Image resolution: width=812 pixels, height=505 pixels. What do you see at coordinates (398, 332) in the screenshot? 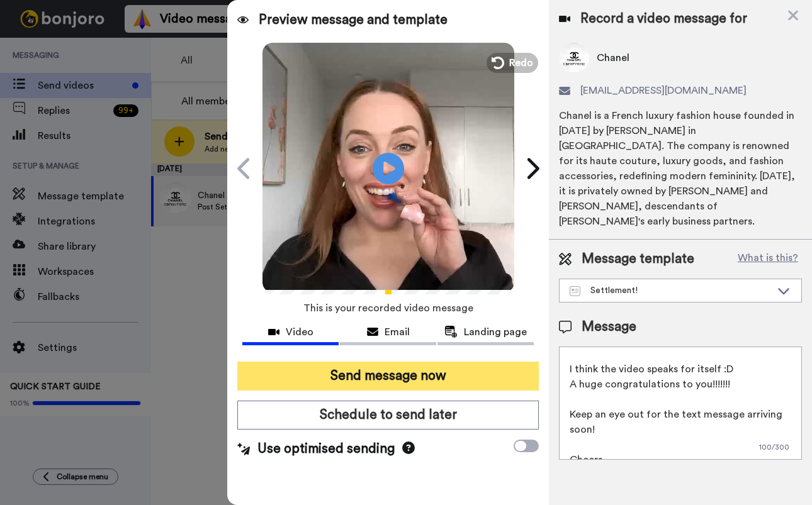
I see `span: Email` at bounding box center [398, 332].